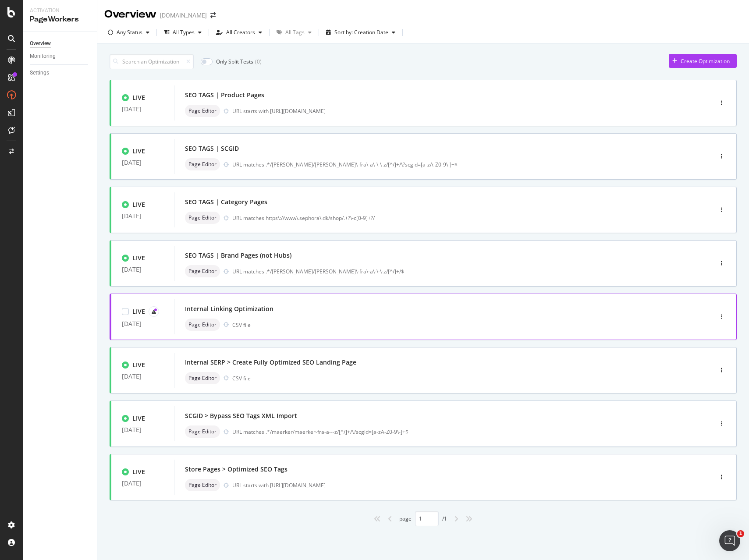 Image resolution: width=749 pixels, height=560 pixels. What do you see at coordinates (378, 519) in the screenshot?
I see `div: angles-left` at bounding box center [378, 519].